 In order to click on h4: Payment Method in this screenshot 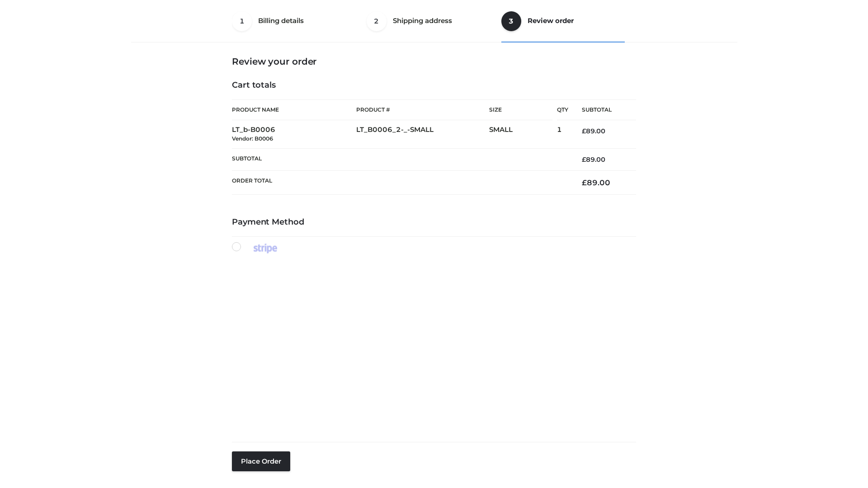, I will do `click(434, 223)`.